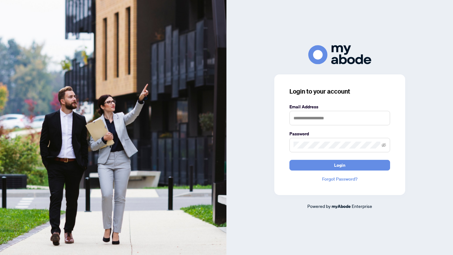 This screenshot has width=453, height=255. What do you see at coordinates (362, 206) in the screenshot?
I see `span: Enterprise` at bounding box center [362, 206].